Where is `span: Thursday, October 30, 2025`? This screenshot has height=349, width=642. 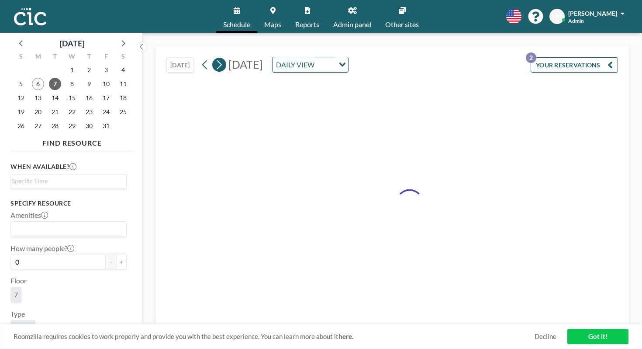 span: Thursday, October 30, 2025 is located at coordinates (89, 126).